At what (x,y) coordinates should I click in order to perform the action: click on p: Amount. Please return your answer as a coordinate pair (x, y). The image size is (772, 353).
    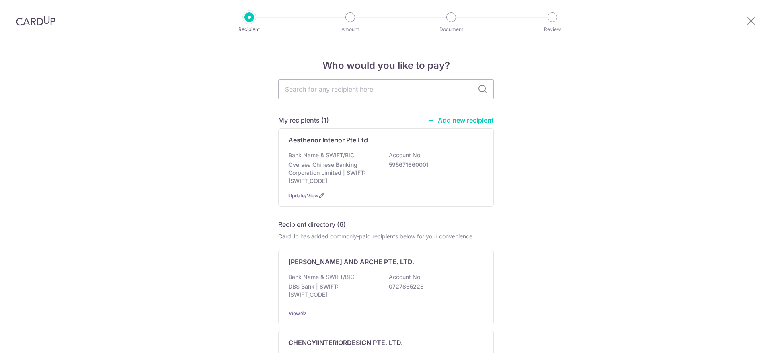
    Looking at the image, I should click on (350, 29).